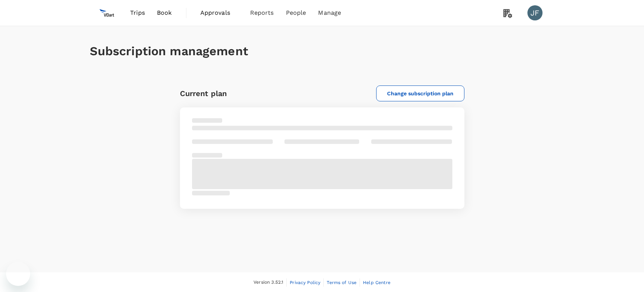 The image size is (644, 292). Describe the element at coordinates (421, 93) in the screenshot. I see `button: Change subscription plan` at that location.